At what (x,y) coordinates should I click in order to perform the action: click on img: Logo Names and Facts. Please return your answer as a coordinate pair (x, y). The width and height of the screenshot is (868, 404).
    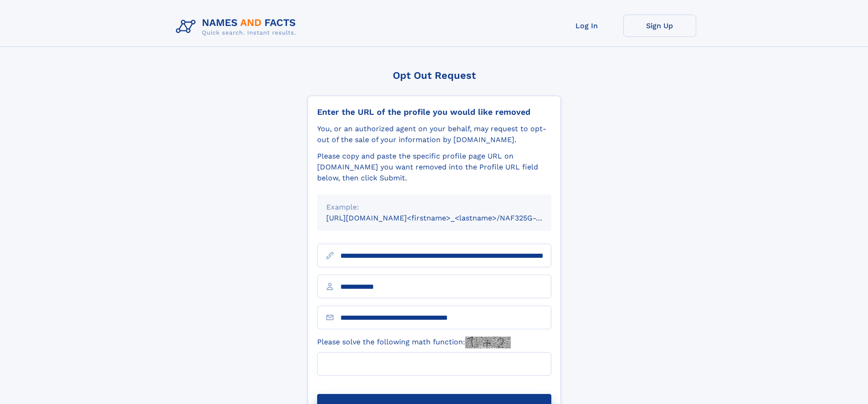
    Looking at the image, I should click on (238, 27).